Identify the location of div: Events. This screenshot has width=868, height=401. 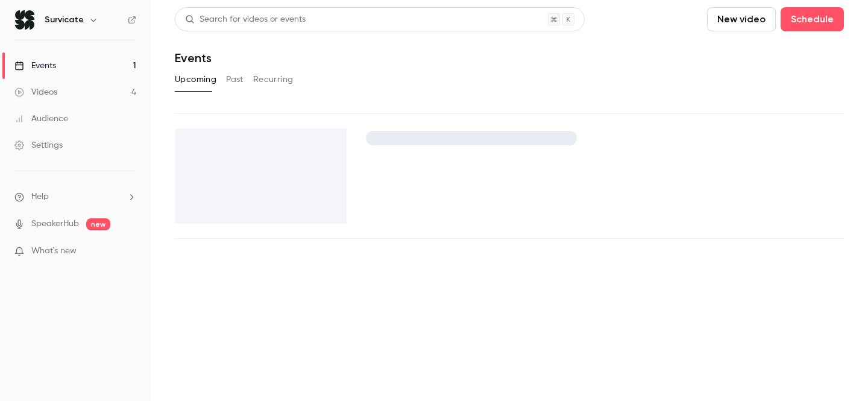
(35, 66).